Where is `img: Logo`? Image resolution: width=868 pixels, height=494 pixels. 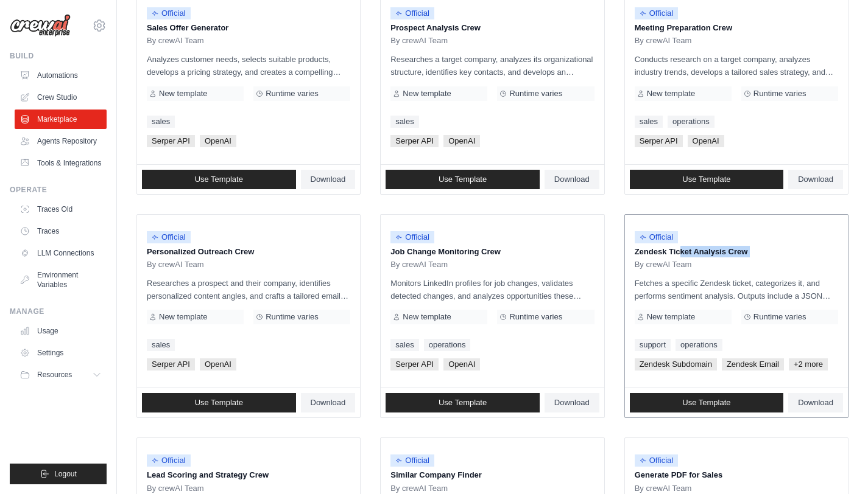 img: Logo is located at coordinates (40, 26).